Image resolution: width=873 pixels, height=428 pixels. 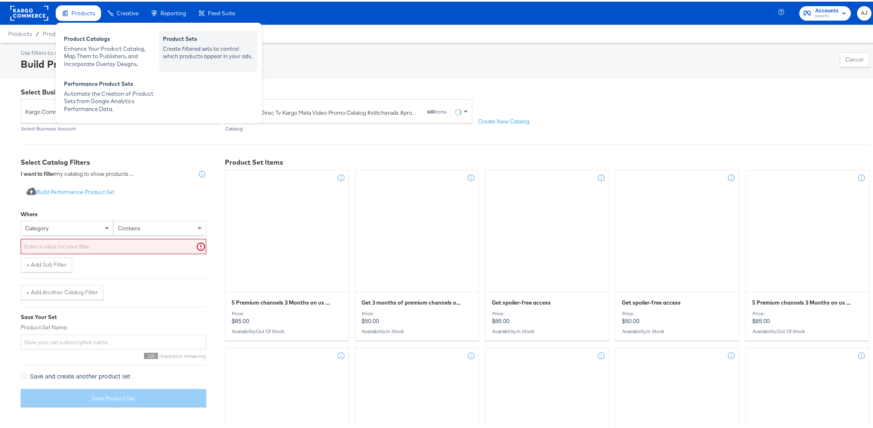 I want to click on div: Direc Tv Kargo Meta Video Promo Catalog #stitcherads #product-catalog #keep, so click(x=339, y=111).